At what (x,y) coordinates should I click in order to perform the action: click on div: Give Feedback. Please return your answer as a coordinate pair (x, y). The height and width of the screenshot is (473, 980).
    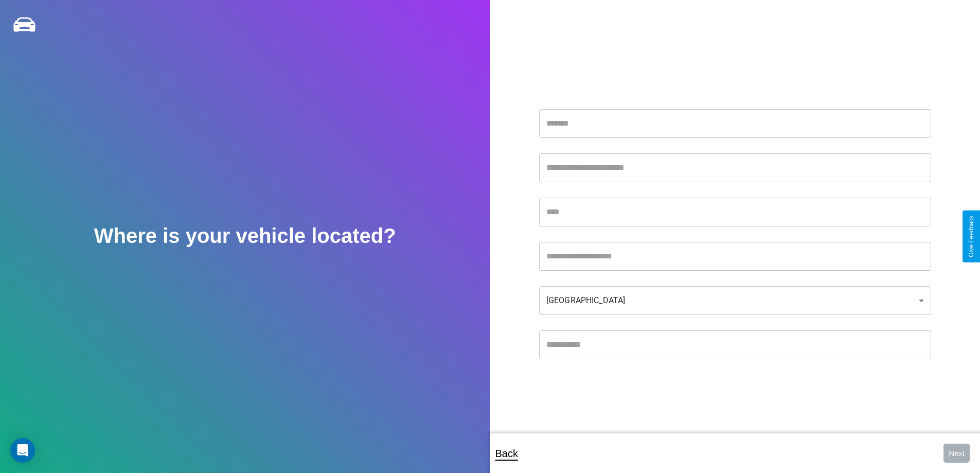
    Looking at the image, I should click on (972, 236).